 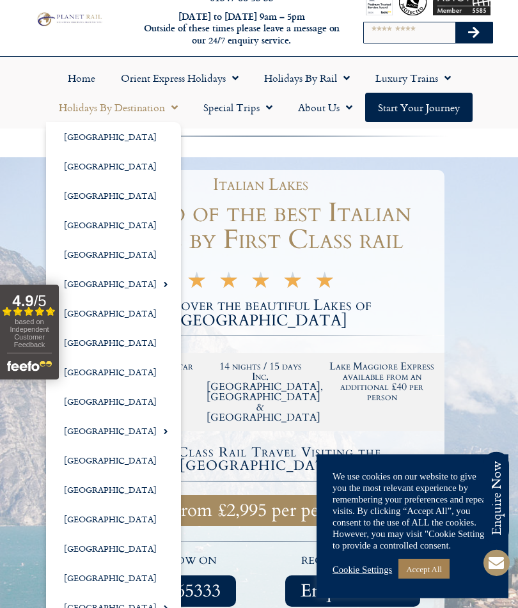 What do you see at coordinates (352, 591) in the screenshot?
I see `span: Enquire Now` at bounding box center [352, 591].